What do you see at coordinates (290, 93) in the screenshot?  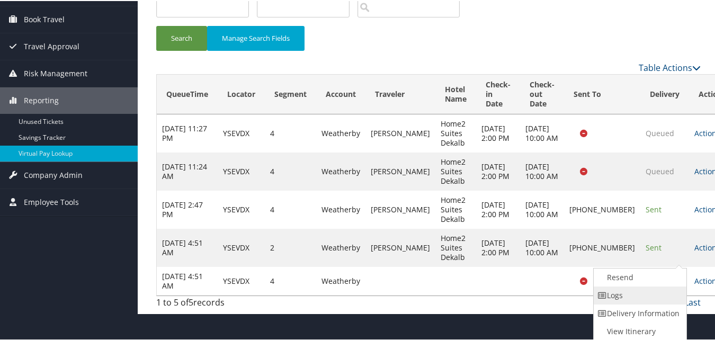 I see `th: Segment: activate to sort column ascending` at bounding box center [290, 93].